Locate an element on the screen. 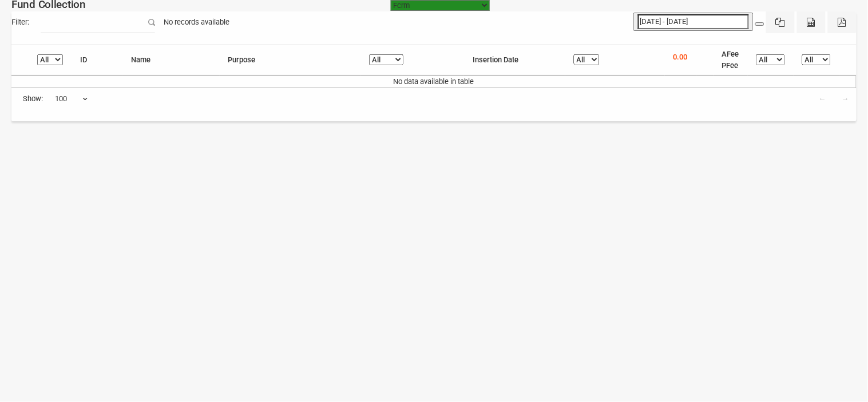 This screenshot has width=868, height=402. th: Insertion Date is located at coordinates (514, 60).